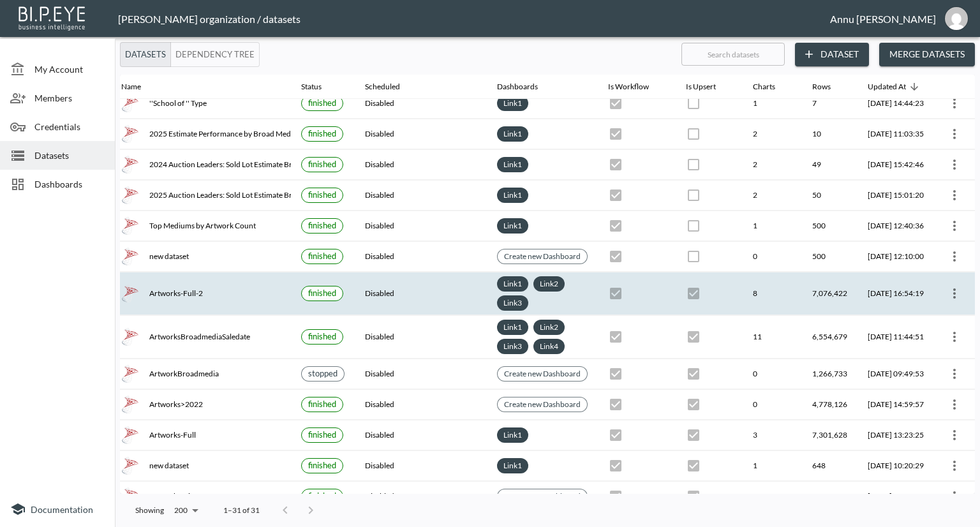  I want to click on th: 0, so click(772, 496).